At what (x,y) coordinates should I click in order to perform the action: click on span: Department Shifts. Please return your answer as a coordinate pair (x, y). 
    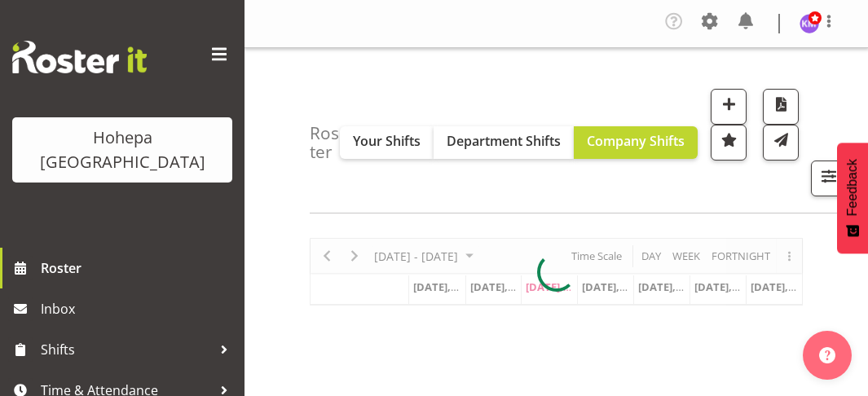
    Looking at the image, I should click on (504, 141).